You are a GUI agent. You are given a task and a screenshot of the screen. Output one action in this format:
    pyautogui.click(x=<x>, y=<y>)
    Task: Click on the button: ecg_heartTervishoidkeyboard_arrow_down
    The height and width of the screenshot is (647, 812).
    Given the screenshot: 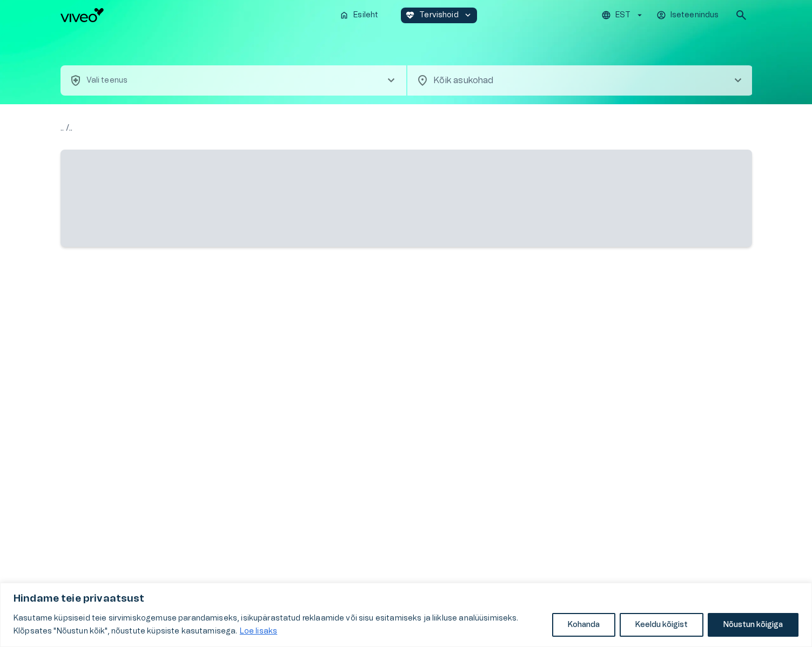 What is the action you would take?
    pyautogui.click(x=439, y=15)
    